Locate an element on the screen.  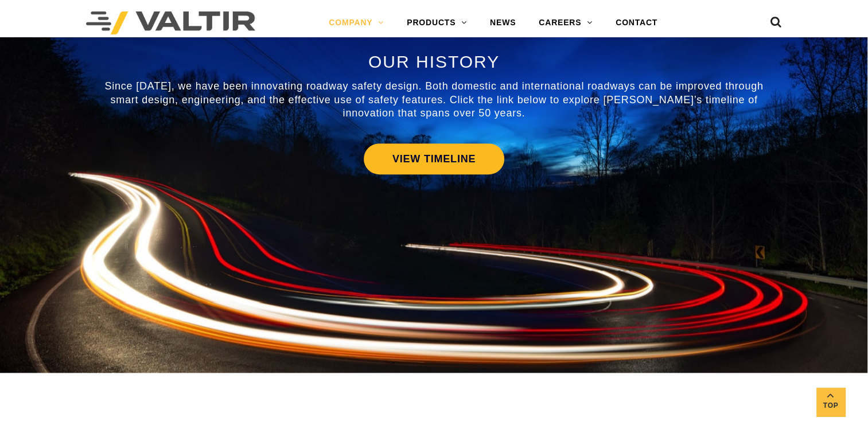
a: VIEW TIMELINE is located at coordinates (434, 159).